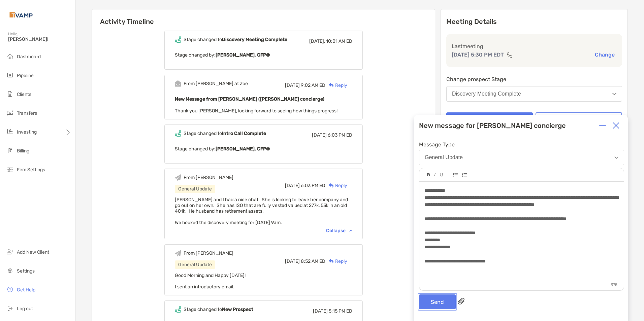 The height and width of the screenshot is (321, 644). I want to click on span: Transfers, so click(27, 113).